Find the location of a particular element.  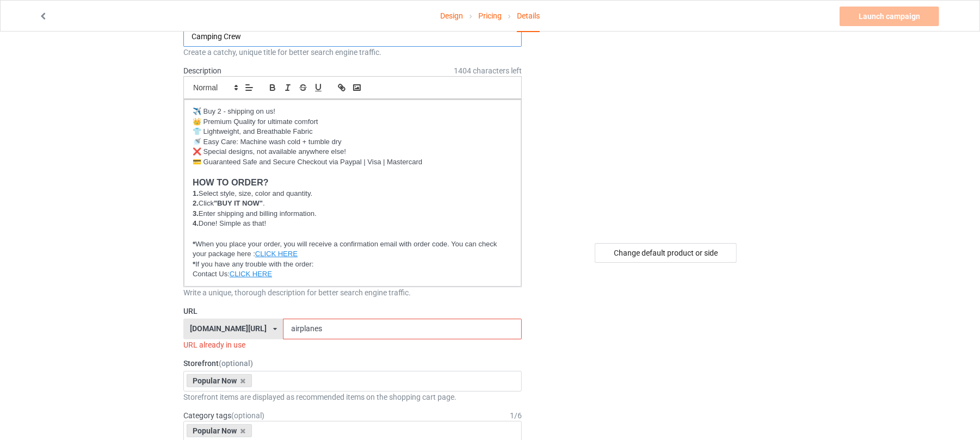

strong: 4. is located at coordinates (196, 223).